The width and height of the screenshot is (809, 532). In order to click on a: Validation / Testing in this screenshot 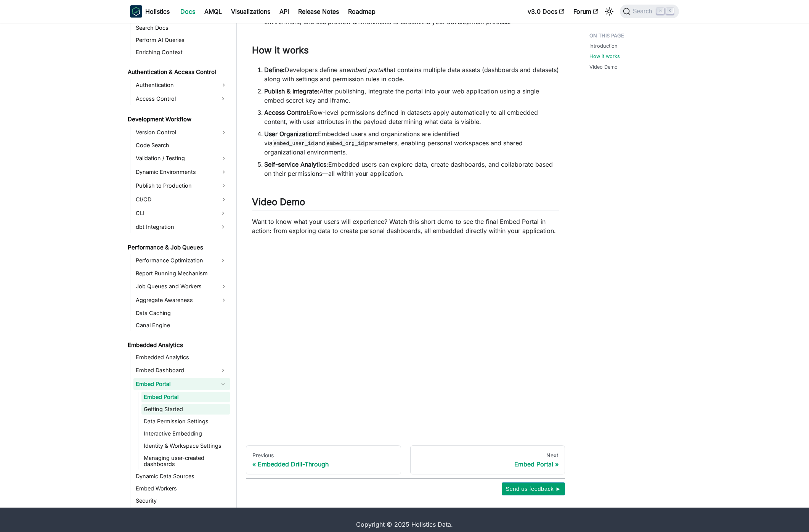, I will do `click(181, 158)`.